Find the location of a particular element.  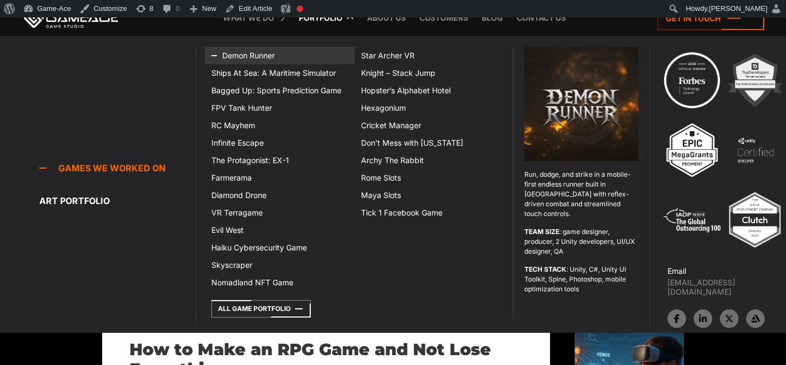

img: 2 is located at coordinates (755, 80).